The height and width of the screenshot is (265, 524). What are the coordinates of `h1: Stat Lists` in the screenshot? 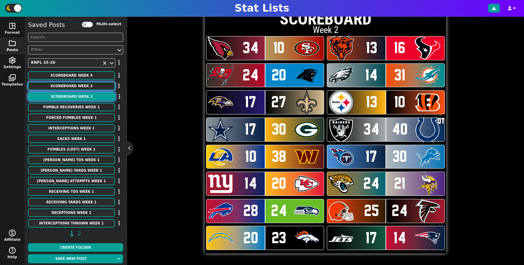 It's located at (262, 8).